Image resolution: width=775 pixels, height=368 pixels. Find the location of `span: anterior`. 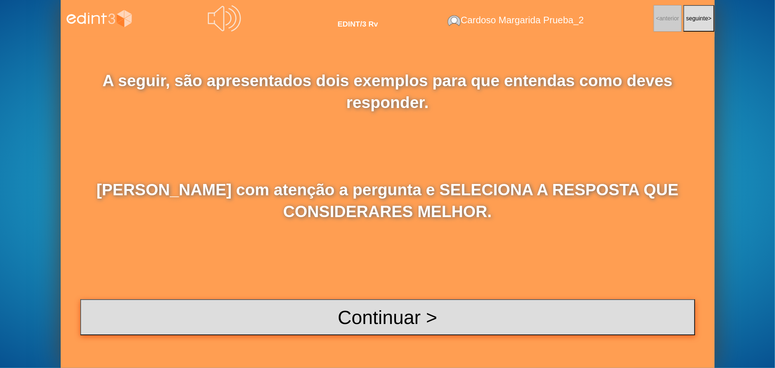

span: anterior is located at coordinates (670, 18).